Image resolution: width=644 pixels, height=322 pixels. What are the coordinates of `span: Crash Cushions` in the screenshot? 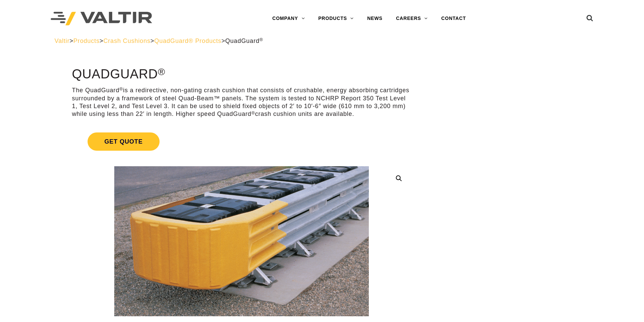 It's located at (127, 41).